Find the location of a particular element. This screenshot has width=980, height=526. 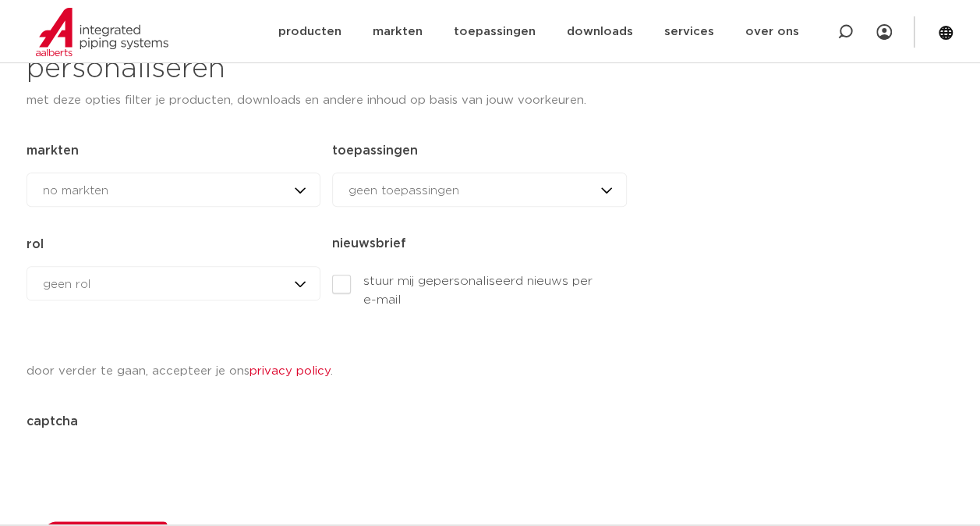

span: geen rol is located at coordinates (66, 284).